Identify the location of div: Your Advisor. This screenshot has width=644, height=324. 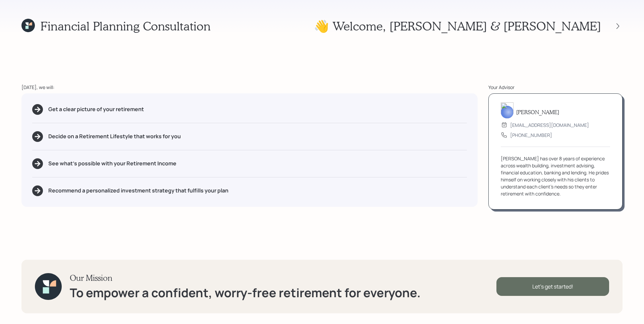
(556, 87).